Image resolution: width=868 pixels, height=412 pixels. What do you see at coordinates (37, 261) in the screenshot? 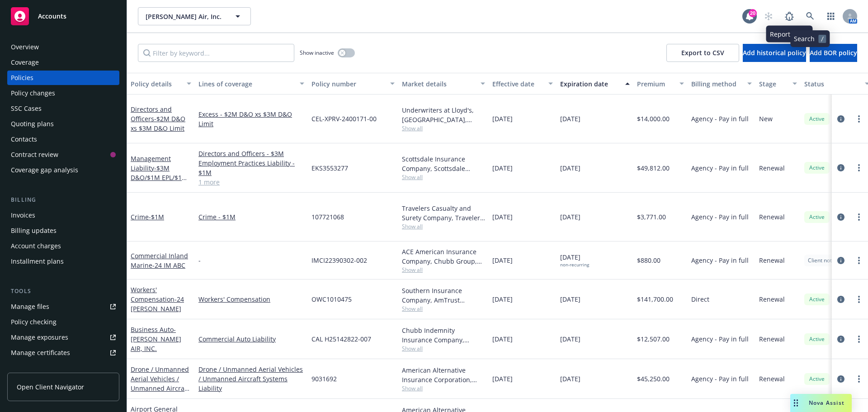
I see `div: Installment plans` at bounding box center [37, 261].